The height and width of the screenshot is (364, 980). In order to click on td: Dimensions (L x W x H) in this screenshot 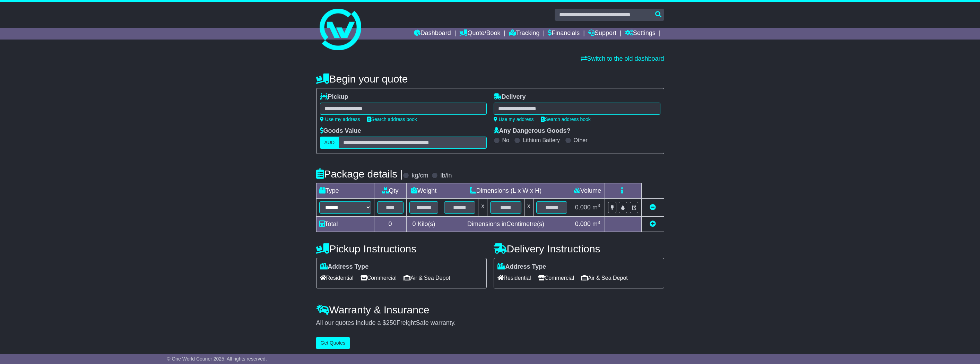, I will do `click(506, 191)`.